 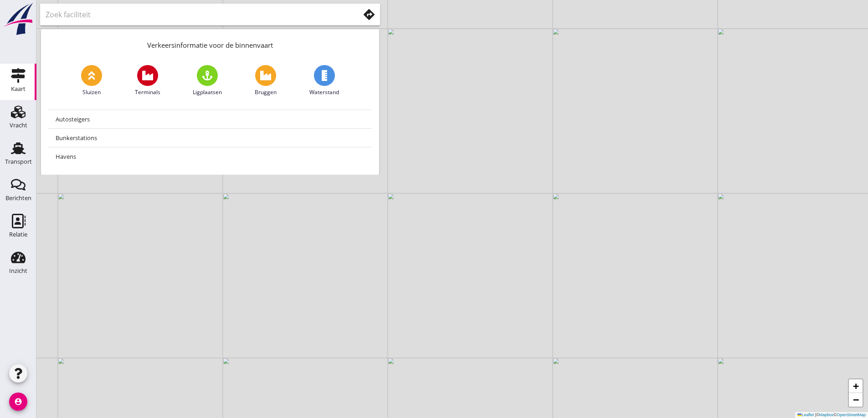 What do you see at coordinates (324, 92) in the screenshot?
I see `span: Waterstand` at bounding box center [324, 92].